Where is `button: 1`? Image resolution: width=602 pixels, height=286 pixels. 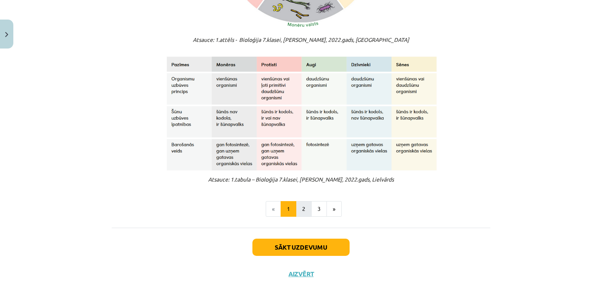 button: 1 is located at coordinates (288, 209).